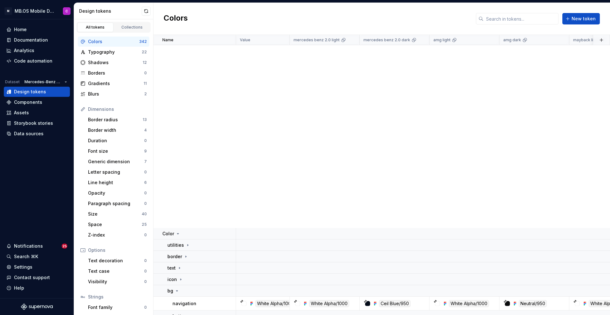 The image size is (610, 315). I want to click on a: Visibility0, so click(117, 282).